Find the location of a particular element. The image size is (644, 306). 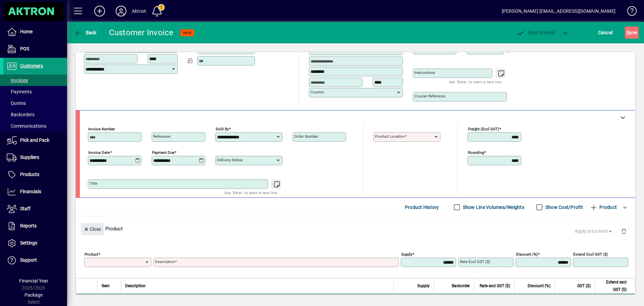

span: Financial Year is located at coordinates (33, 281).